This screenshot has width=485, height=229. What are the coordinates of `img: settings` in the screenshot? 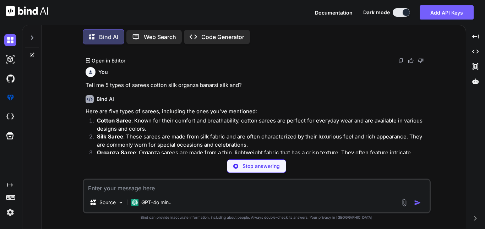 It's located at (10, 212).